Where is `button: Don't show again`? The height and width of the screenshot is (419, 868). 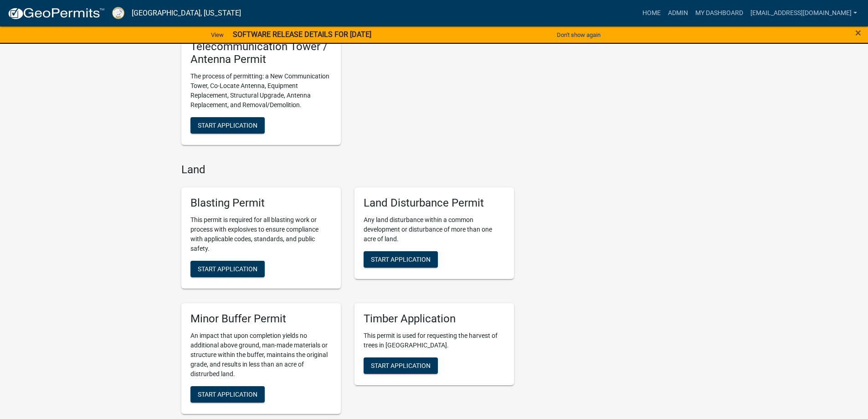 button: Don't show again is located at coordinates (579, 34).